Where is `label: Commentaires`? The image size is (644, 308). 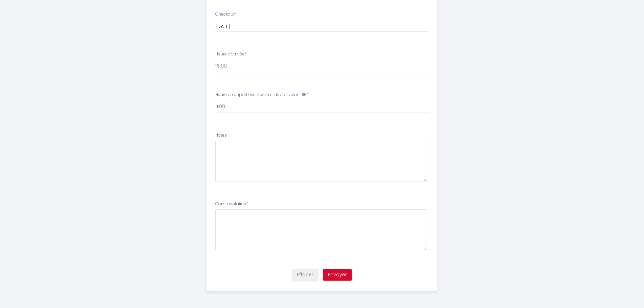 label: Commentaires is located at coordinates (232, 204).